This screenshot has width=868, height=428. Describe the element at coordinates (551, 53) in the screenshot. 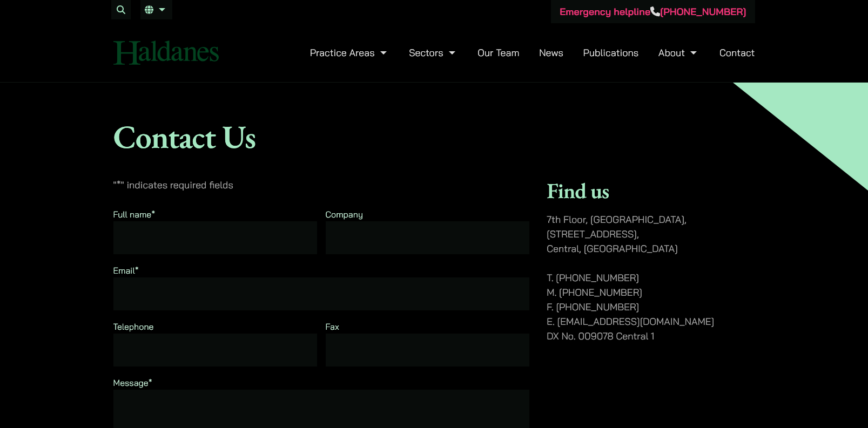

I see `a: News` at that location.